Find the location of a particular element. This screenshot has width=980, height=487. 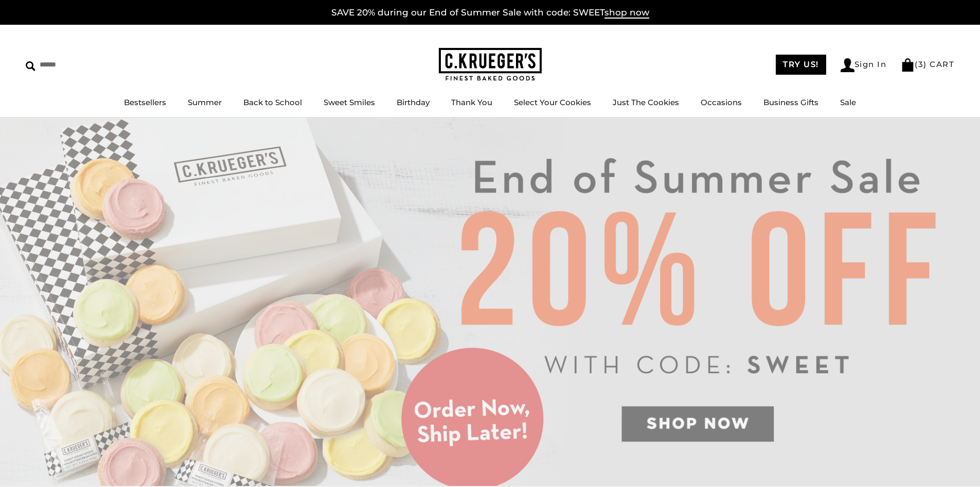

a: Sweet Smiles is located at coordinates (349, 102).